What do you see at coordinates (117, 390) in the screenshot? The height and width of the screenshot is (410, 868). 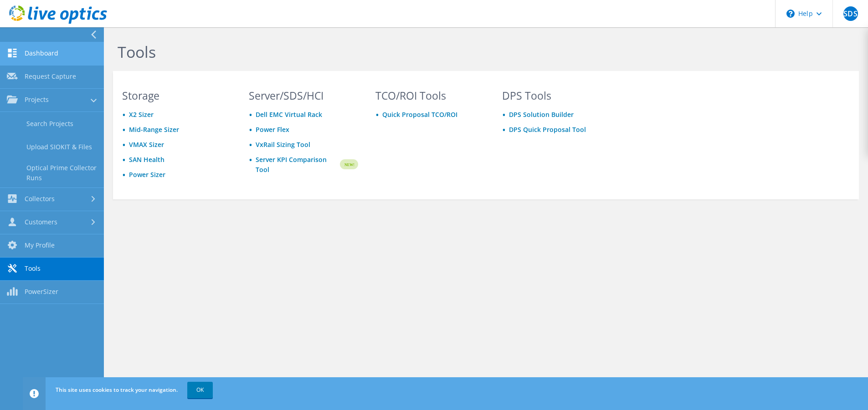 I see `span: This site uses cookies to track your navigation.` at bounding box center [117, 390].